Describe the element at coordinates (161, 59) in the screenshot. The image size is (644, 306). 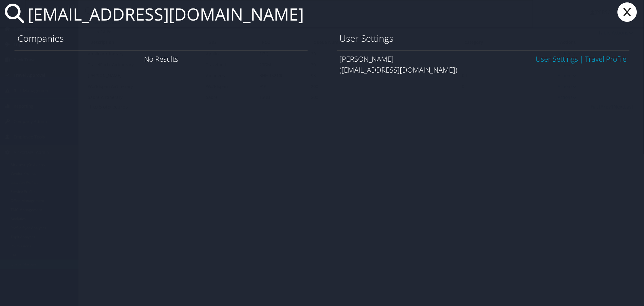
I see `div: No Results` at that location.